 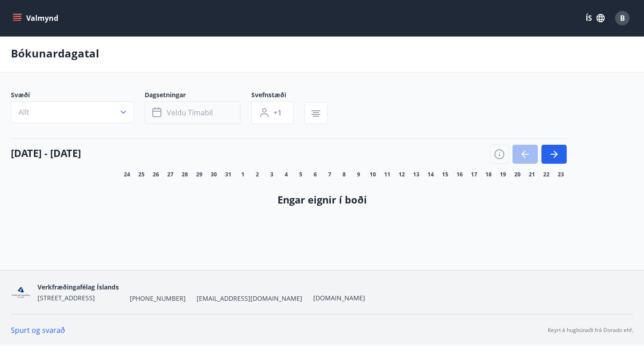 What do you see at coordinates (193, 113) in the screenshot?
I see `button: Veldu tímabil` at bounding box center [193, 113].